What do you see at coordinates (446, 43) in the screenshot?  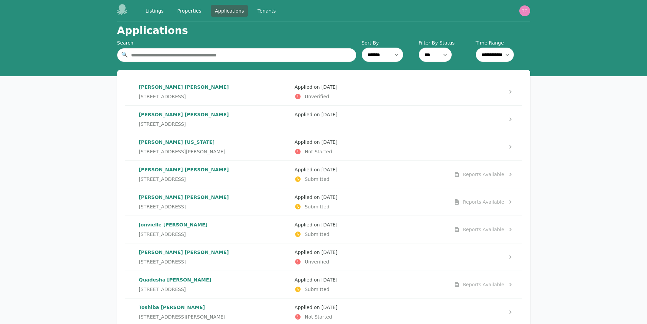 I see `label: Filter By Status` at bounding box center [446, 43].